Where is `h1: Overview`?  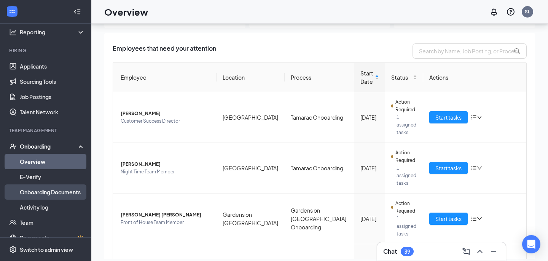 h1: Overview is located at coordinates (126, 12).